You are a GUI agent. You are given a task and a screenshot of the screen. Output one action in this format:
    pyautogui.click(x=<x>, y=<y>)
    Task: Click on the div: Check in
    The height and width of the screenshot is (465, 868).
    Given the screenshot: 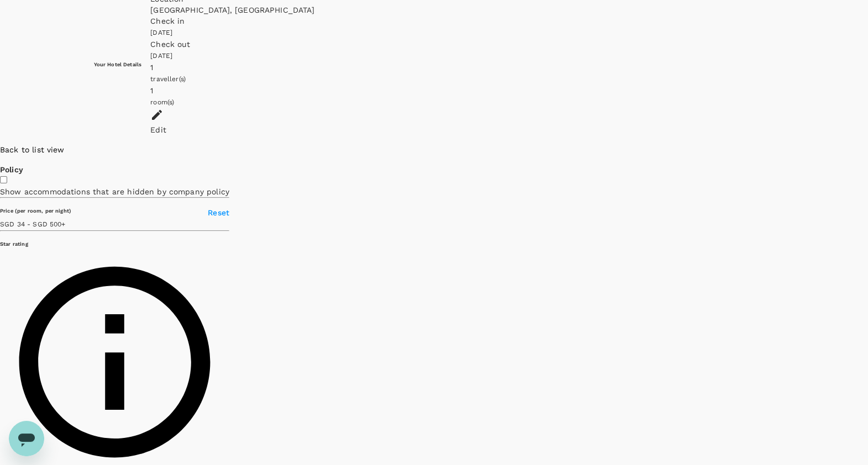 What is the action you would take?
    pyautogui.click(x=462, y=21)
    